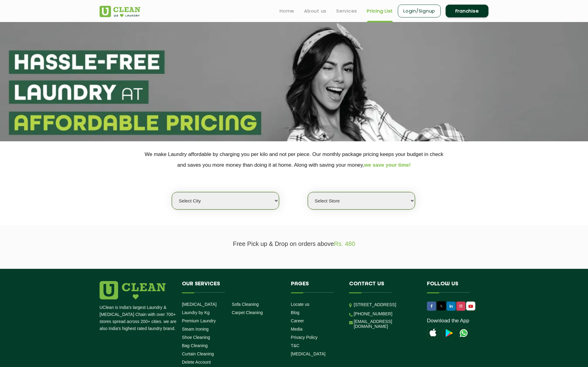  Describe the element at coordinates (287, 11) in the screenshot. I see `a: Home` at that location.